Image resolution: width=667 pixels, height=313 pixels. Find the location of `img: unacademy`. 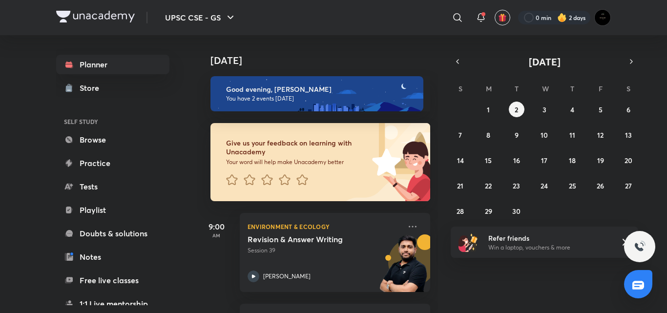

img: unacademy is located at coordinates (404, 268).